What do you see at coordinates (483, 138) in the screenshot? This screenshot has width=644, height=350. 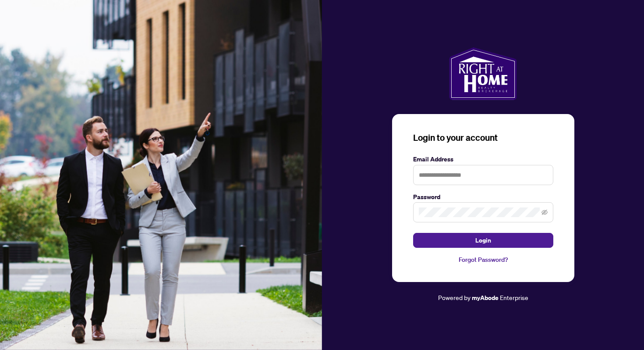 I see `h3: Login to your account` at bounding box center [483, 138].